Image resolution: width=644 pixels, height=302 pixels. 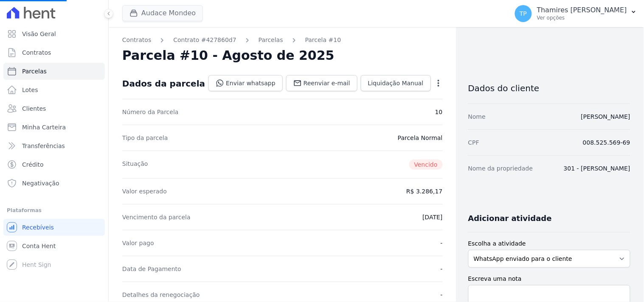 I want to click on dt: Valor pago, so click(x=138, y=243).